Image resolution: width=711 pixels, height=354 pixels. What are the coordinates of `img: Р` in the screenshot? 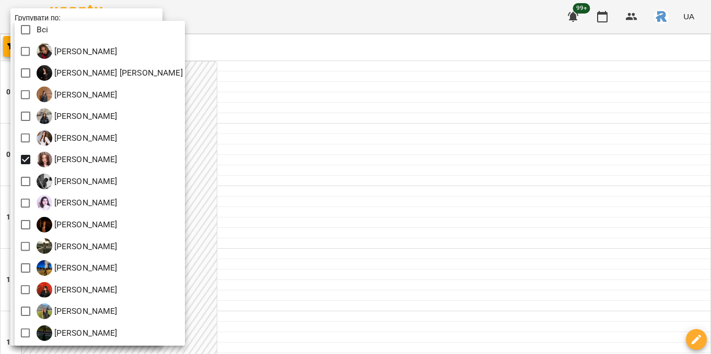 It's located at (44, 246).